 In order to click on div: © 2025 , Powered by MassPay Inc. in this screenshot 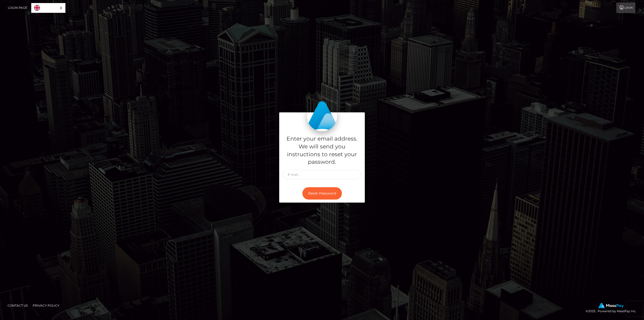, I will do `click(613, 308)`.